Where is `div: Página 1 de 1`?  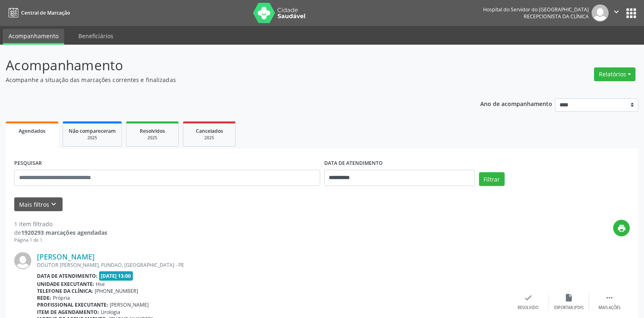 div: Página 1 de 1 is located at coordinates (61, 240).